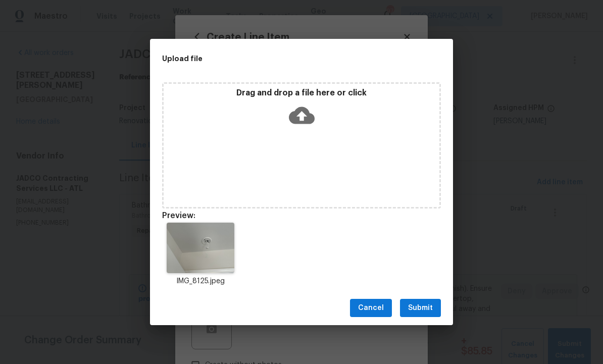  I want to click on span: Cancel, so click(371, 308).